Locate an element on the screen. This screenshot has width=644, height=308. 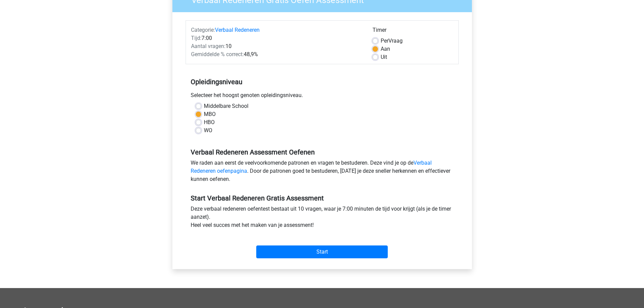
label: MBO is located at coordinates (210, 114).